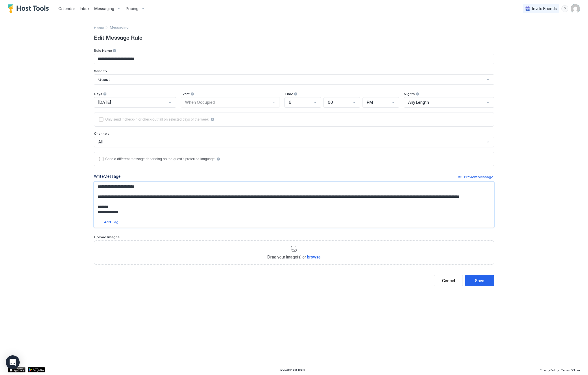 The height and width of the screenshot is (375, 588). I want to click on input: Input Field, so click(294, 59).